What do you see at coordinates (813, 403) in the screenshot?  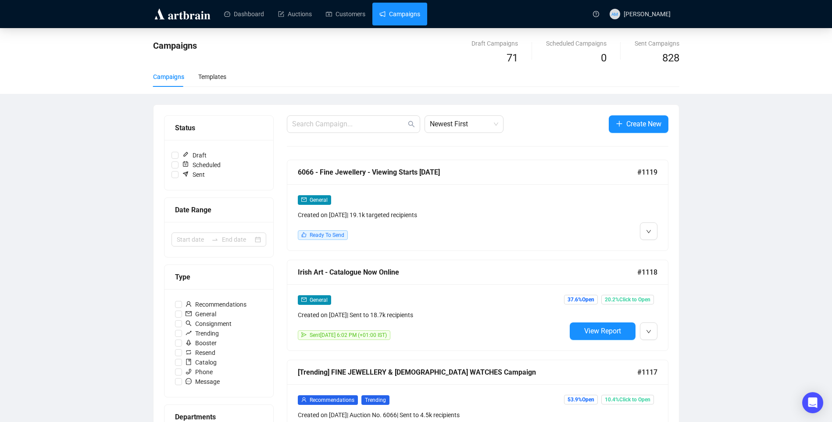 I see `div: Open Intercom Messenger` at bounding box center [813, 403].